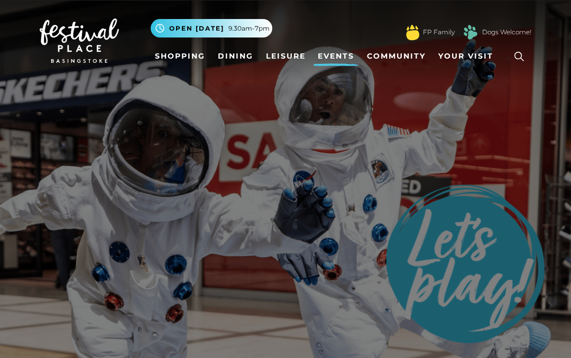 The width and height of the screenshot is (571, 358). What do you see at coordinates (396, 56) in the screenshot?
I see `a: Community` at bounding box center [396, 56].